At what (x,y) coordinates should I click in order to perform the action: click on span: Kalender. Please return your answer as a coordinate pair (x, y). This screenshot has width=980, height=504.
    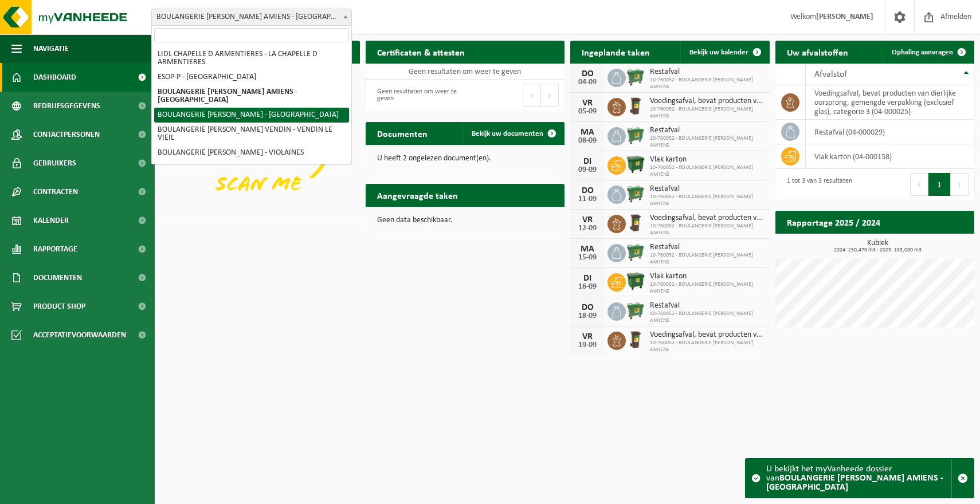
    Looking at the image, I should click on (51, 221).